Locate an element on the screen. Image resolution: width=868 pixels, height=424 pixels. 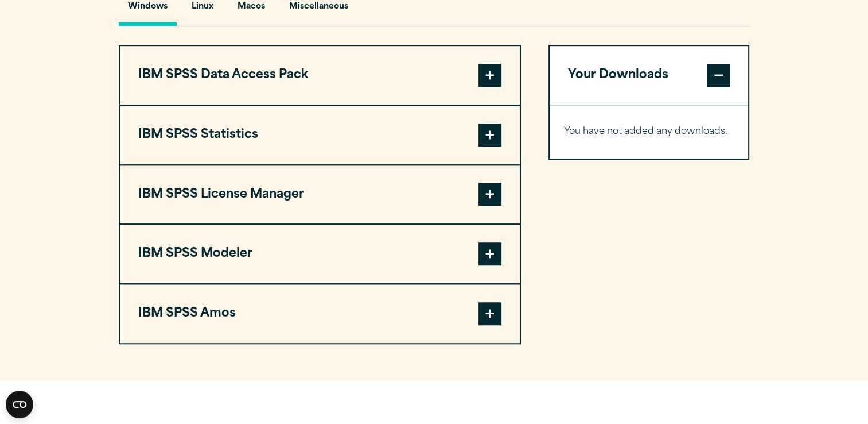
button: IBM SPSS Amos is located at coordinates (320, 313).